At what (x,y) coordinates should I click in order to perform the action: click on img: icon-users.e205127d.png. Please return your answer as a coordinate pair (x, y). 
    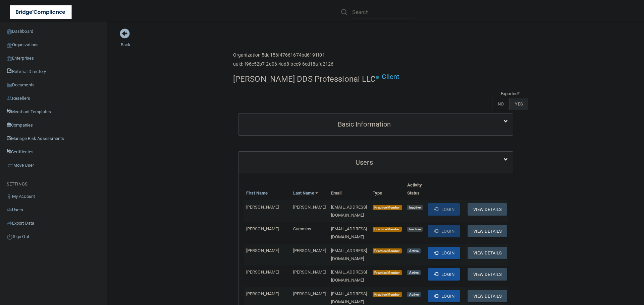
    Looking at the image, I should click on (10, 210).